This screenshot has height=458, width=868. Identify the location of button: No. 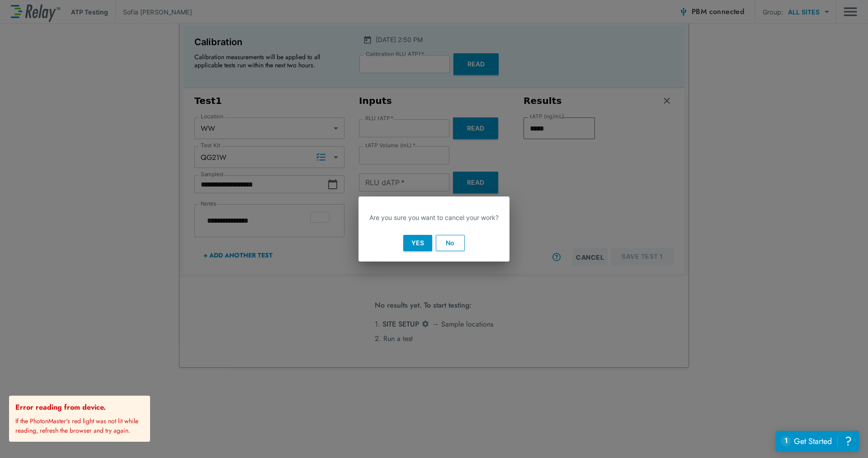
(450, 243).